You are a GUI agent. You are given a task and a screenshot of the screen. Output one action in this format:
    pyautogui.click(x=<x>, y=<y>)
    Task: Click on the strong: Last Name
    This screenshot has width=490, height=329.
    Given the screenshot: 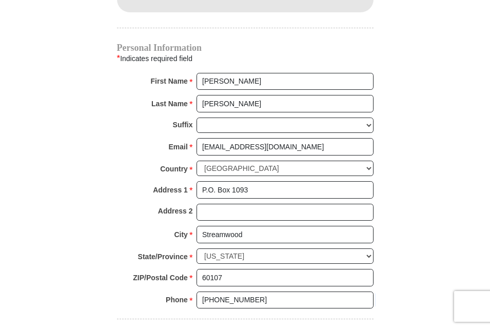 What is the action you would take?
    pyautogui.click(x=169, y=104)
    